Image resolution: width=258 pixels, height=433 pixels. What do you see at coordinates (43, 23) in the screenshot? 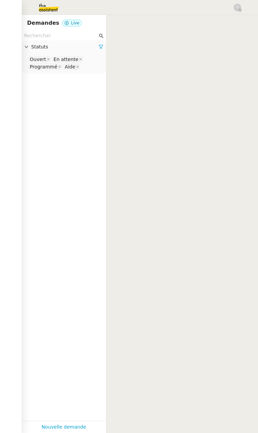
I see `nz-page-header-title: Demandes` at bounding box center [43, 23].